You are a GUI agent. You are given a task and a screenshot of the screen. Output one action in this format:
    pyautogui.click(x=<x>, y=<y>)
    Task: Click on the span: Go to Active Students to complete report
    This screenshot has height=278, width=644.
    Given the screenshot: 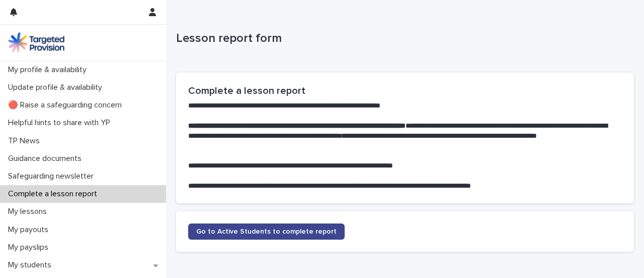 What is the action you would take?
    pyautogui.click(x=266, y=231)
    